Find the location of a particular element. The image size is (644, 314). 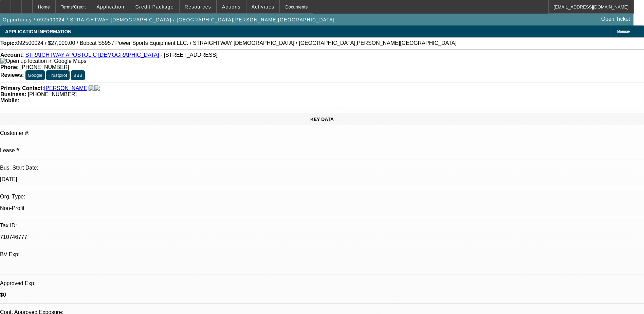

strong: Business: is located at coordinates (13, 94).